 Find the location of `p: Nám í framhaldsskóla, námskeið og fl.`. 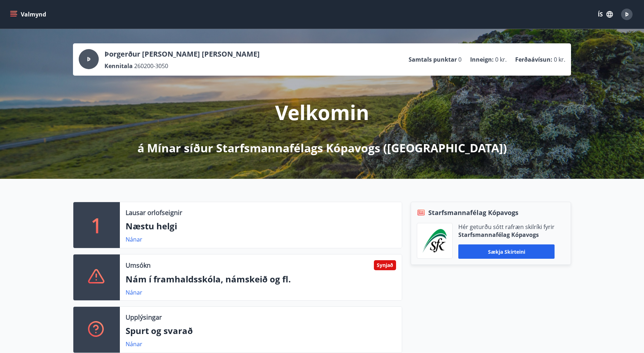

p: Nám í framhaldsskóla, námskeið og fl. is located at coordinates (261, 279).